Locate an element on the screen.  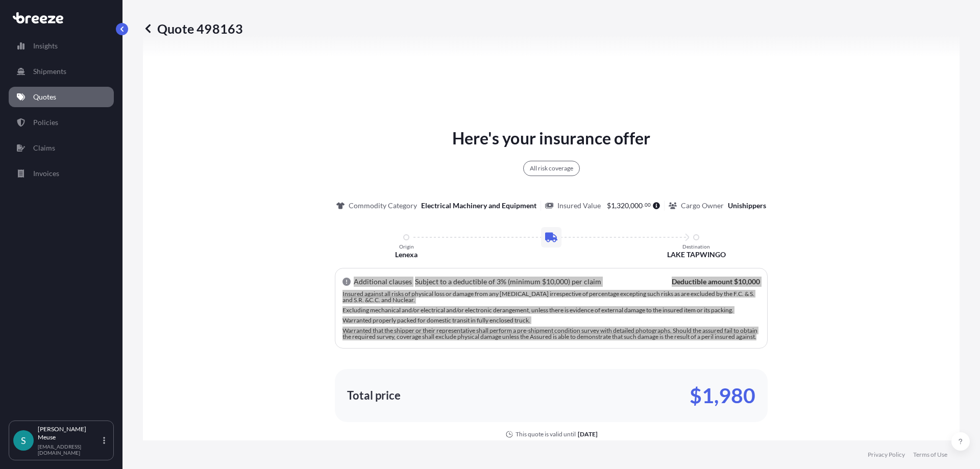
p: Total price is located at coordinates (374, 395).